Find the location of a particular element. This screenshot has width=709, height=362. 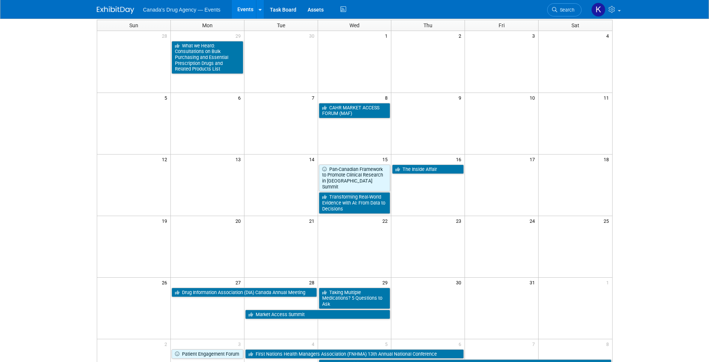

span: Wed is located at coordinates (354, 25).